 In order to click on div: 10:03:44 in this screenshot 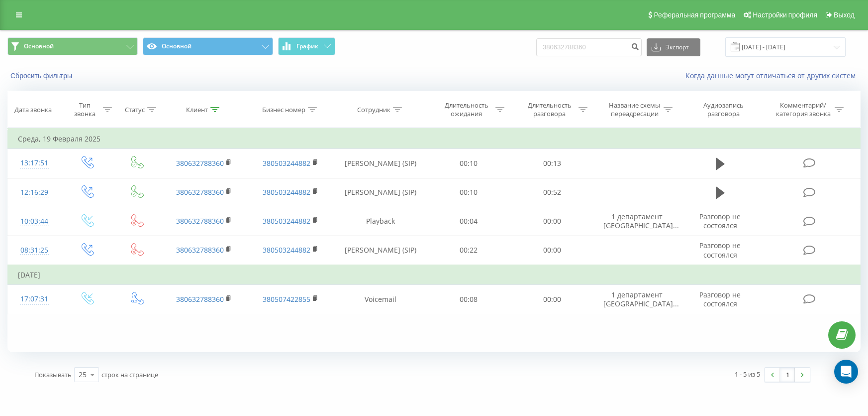, I will do `click(34, 221)`.